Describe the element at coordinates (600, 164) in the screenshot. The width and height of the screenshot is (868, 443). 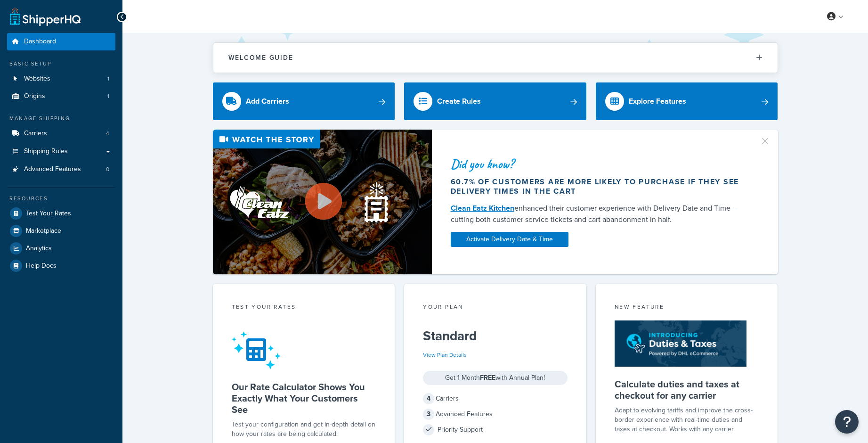
I see `div: Did you know?` at that location.